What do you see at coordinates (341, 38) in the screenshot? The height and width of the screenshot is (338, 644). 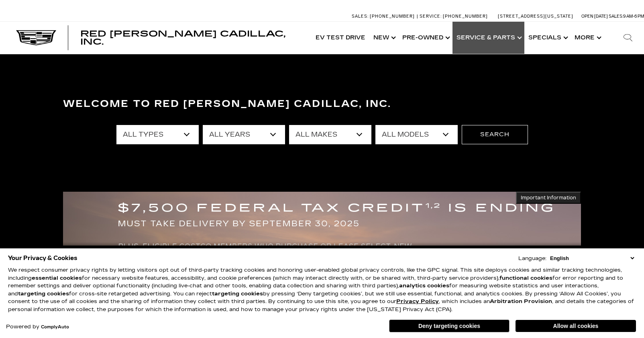 I see `a: EV Test Drive` at bounding box center [341, 38].